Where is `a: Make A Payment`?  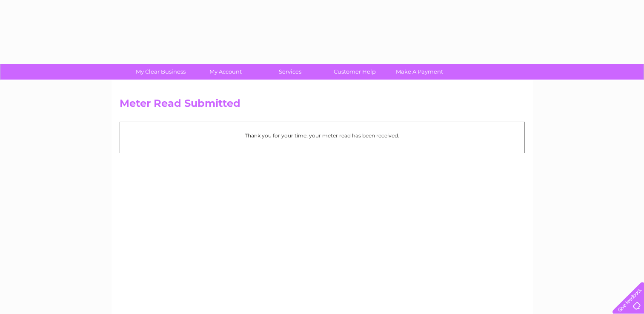
a: Make A Payment is located at coordinates (419, 71).